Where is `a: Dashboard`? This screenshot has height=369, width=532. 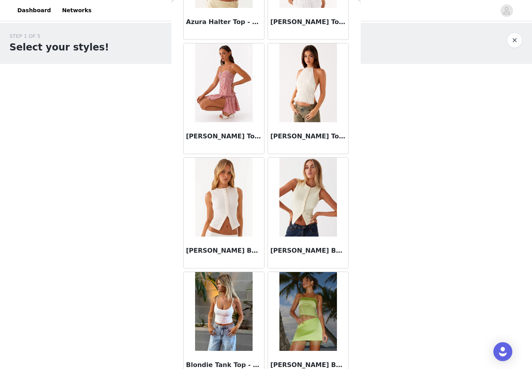
a: Dashboard is located at coordinates (34, 10).